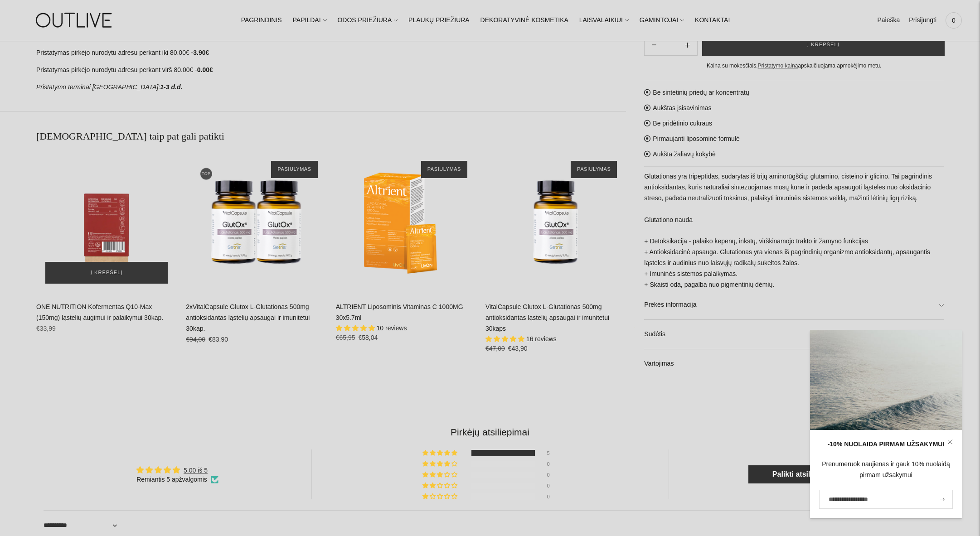  Describe the element at coordinates (794, 305) in the screenshot. I see `a: Prekės informacija` at that location.